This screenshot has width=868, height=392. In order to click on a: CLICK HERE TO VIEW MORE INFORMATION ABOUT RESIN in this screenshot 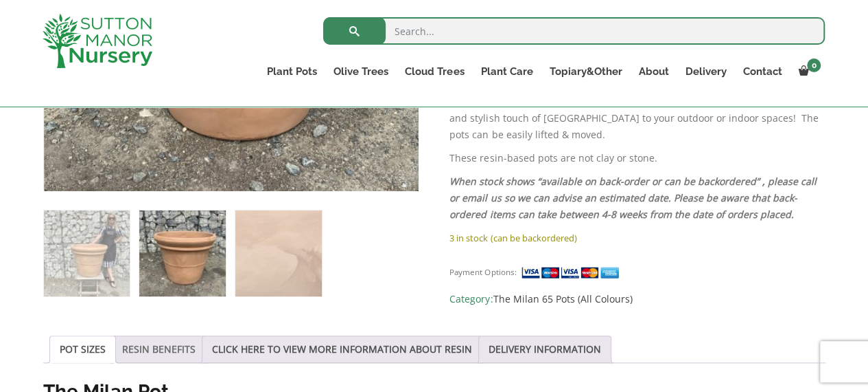, I will do `click(342, 349)`.